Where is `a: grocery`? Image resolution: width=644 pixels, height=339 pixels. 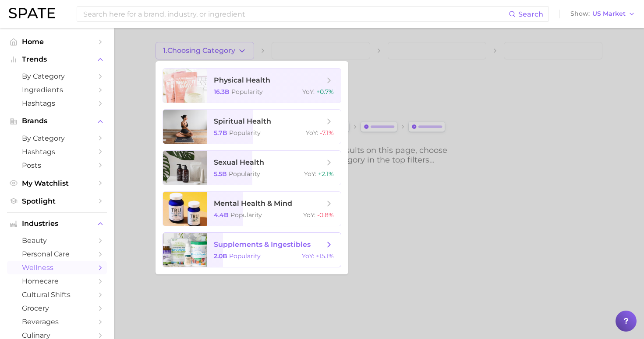
a: grocery is located at coordinates (57, 309).